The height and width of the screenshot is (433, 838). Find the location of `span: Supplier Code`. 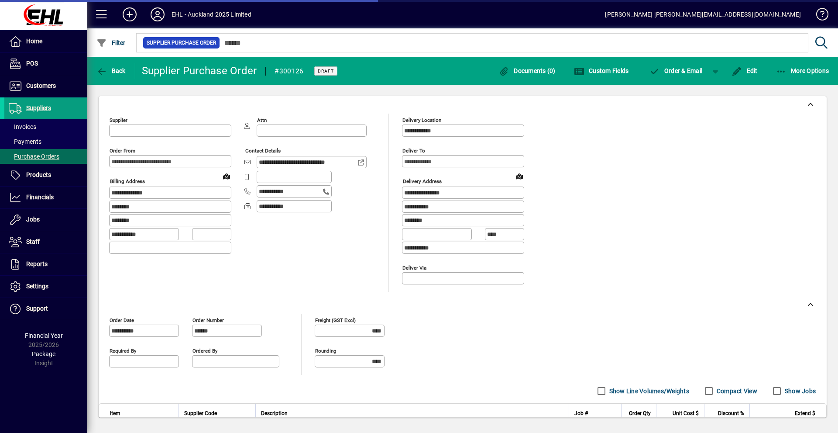

span: Supplier Code is located at coordinates (200, 413).